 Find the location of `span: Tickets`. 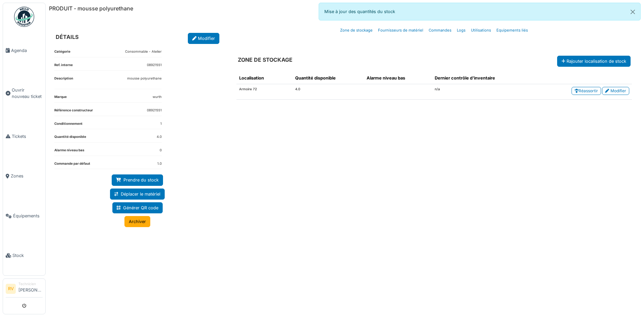

span: Tickets is located at coordinates (27, 136).